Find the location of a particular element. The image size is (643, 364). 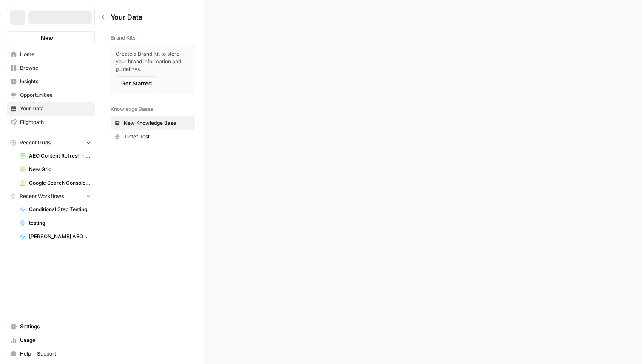

span: New Knowledge Base is located at coordinates (158, 123).